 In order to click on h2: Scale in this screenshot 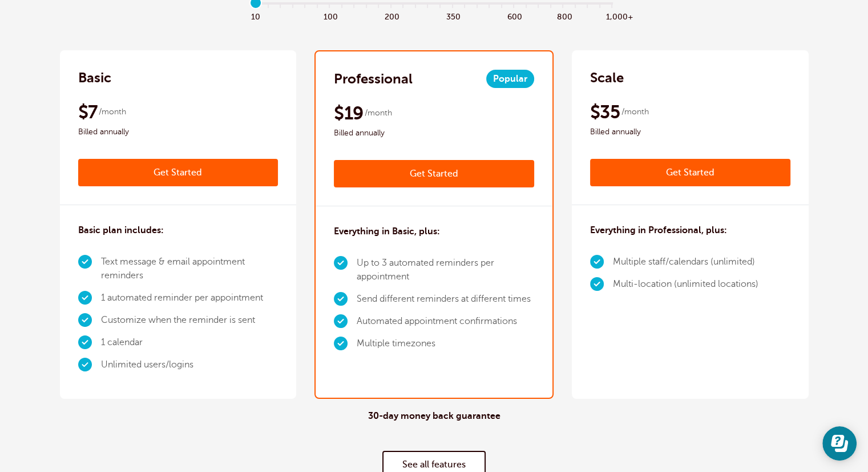, I will do `click(607, 78)`.